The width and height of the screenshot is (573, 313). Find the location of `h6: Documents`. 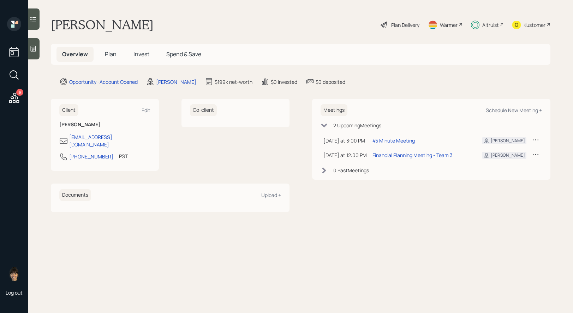

h6: Documents is located at coordinates (75, 195).